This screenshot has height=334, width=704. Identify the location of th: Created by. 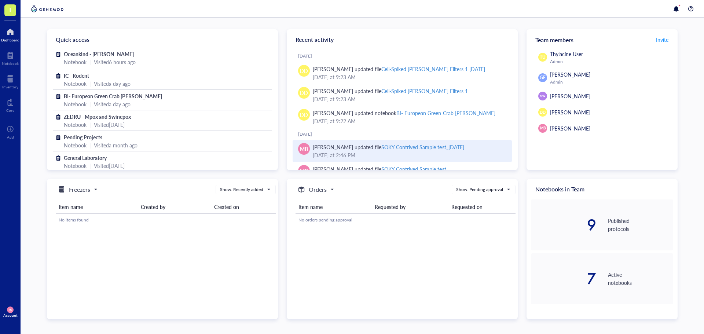
(174, 207).